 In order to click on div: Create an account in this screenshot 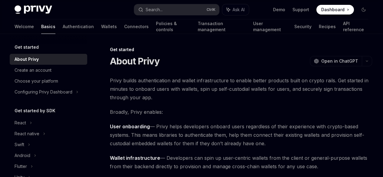, I will do `click(33, 70)`.